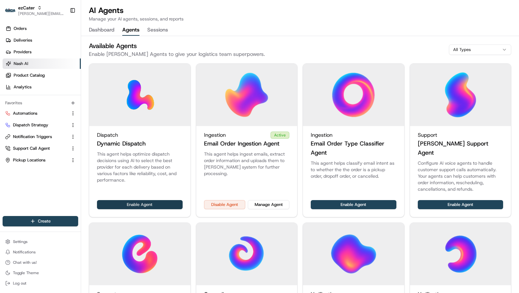 This screenshot has height=293, width=519. Describe the element at coordinates (42, 52) in the screenshot. I see `a: Providers` at that location.